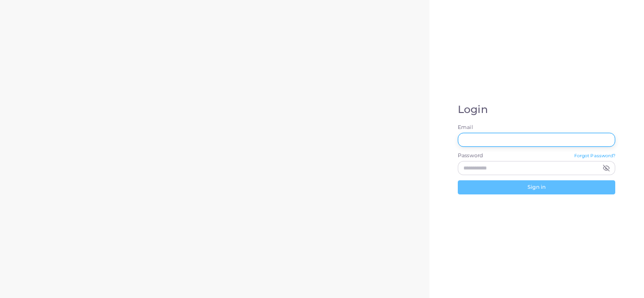 The height and width of the screenshot is (298, 644). I want to click on small: Forgot Password?, so click(595, 155).